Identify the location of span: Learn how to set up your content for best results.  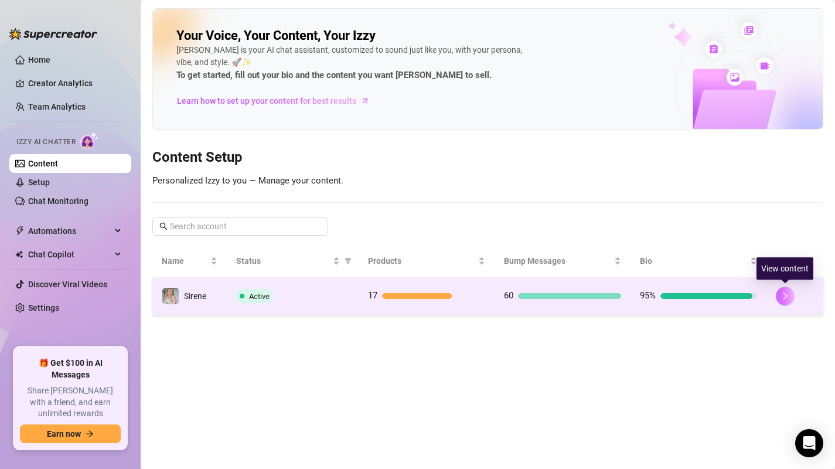
(266, 101).